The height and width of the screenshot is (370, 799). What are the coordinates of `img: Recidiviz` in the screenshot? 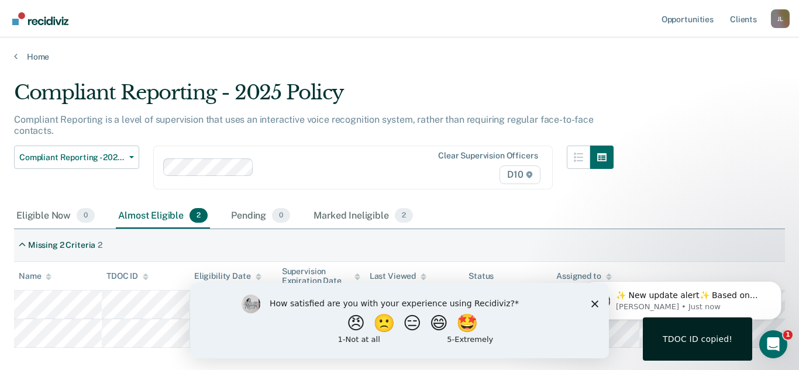 It's located at (40, 19).